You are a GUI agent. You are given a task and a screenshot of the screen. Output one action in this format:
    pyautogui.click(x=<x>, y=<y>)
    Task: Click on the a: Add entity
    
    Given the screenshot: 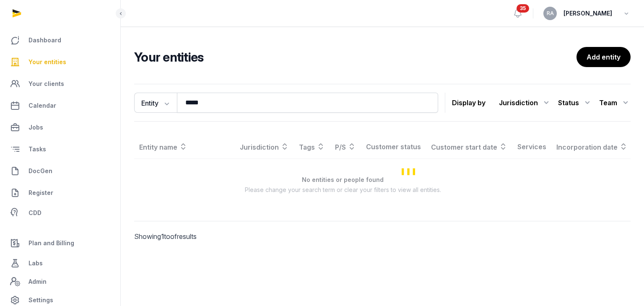 What is the action you would take?
    pyautogui.click(x=603, y=57)
    